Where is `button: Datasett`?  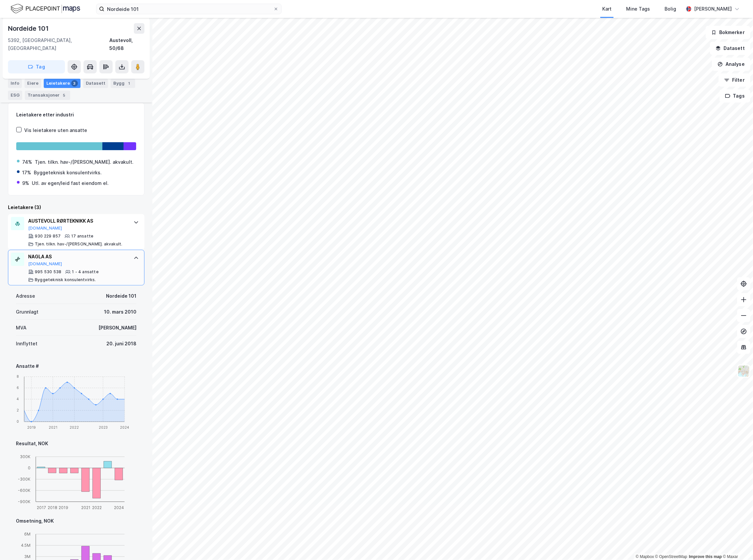
button: Datasett is located at coordinates (730, 49).